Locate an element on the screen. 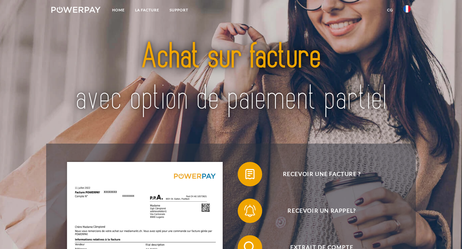  a: Recevoir un rappel? is located at coordinates (317, 211).